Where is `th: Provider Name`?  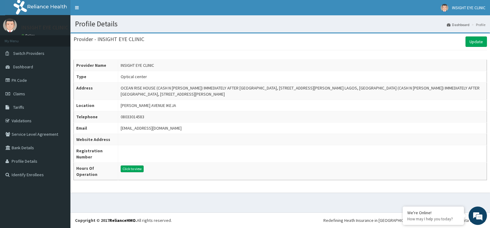
th: Provider Name is located at coordinates (96, 65).